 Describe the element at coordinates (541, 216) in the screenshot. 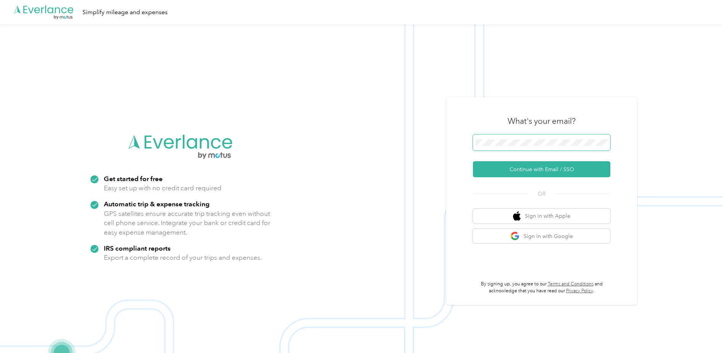

I see `button: apple logoSign in with Apple` at that location.